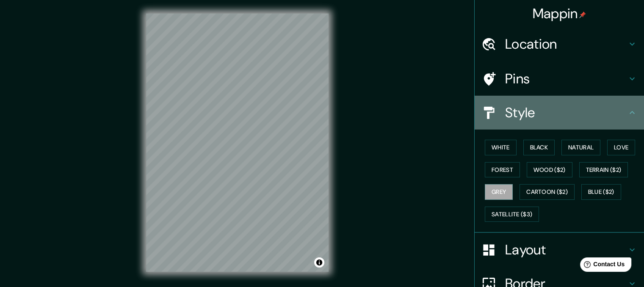 The image size is (644, 287). What do you see at coordinates (559, 113) in the screenshot?
I see `div: Style` at bounding box center [559, 113].